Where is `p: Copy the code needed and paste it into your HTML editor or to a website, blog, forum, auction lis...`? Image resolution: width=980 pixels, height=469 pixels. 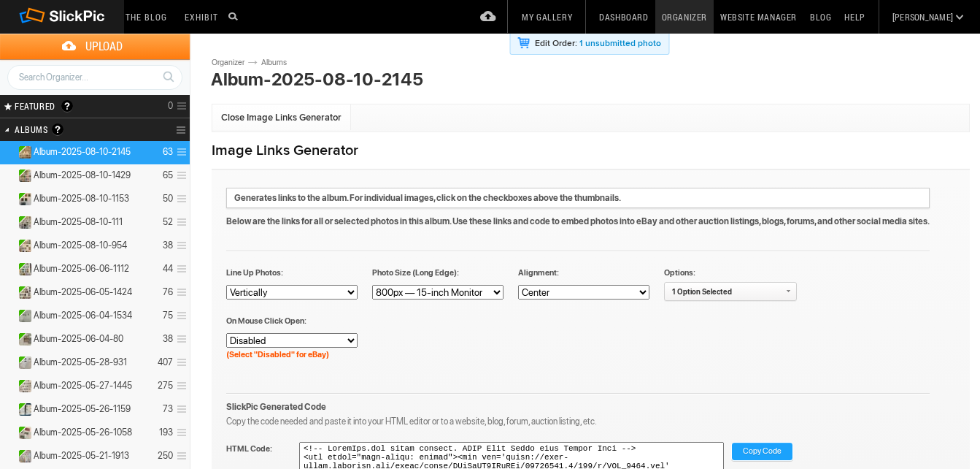 p: Copy the code needed and paste it into your HTML editor or to a website, blog, forum, auction lis... is located at coordinates (518, 421).